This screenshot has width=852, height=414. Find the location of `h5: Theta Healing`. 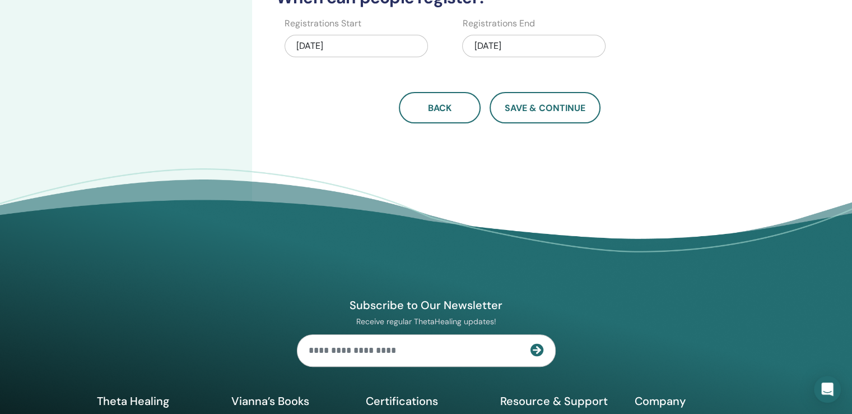

h5: Theta Healing is located at coordinates (157, 401).